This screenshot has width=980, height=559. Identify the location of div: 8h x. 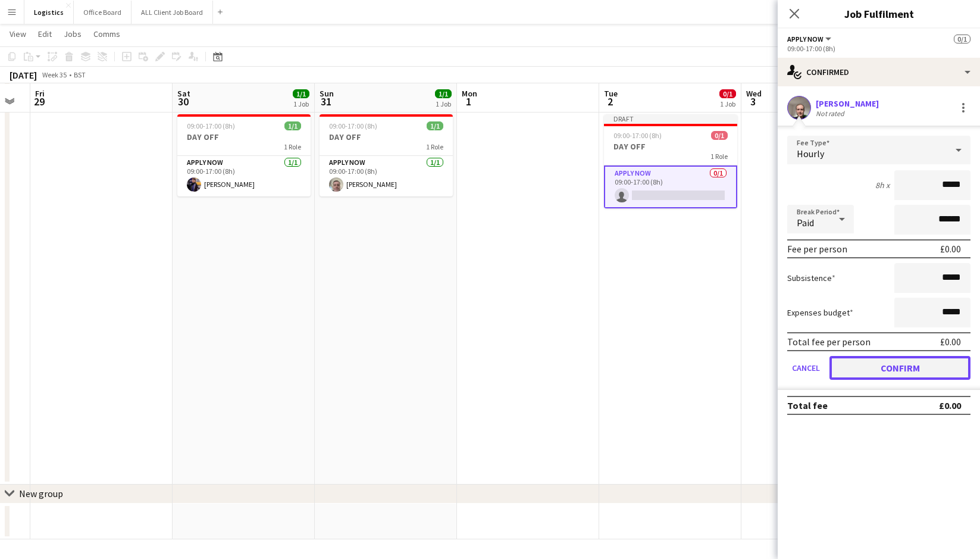
(882, 185).